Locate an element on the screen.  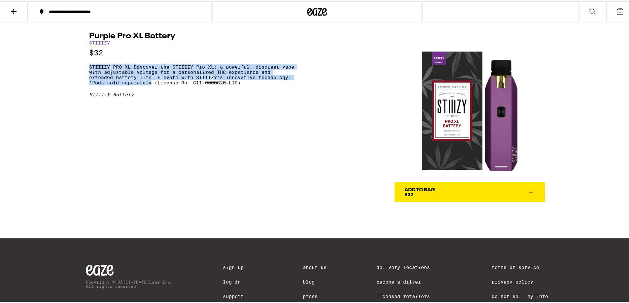
a: Log In is located at coordinates (238, 281).